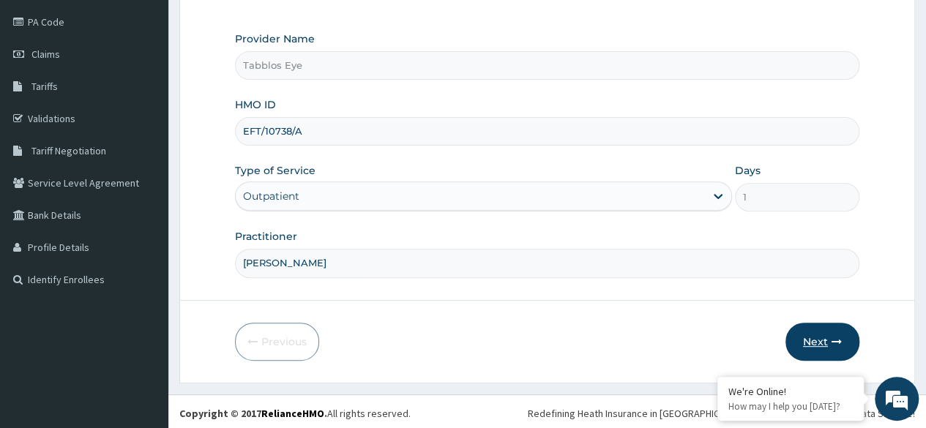 The image size is (926, 428). What do you see at coordinates (822, 342) in the screenshot?
I see `button: Next` at bounding box center [822, 342].